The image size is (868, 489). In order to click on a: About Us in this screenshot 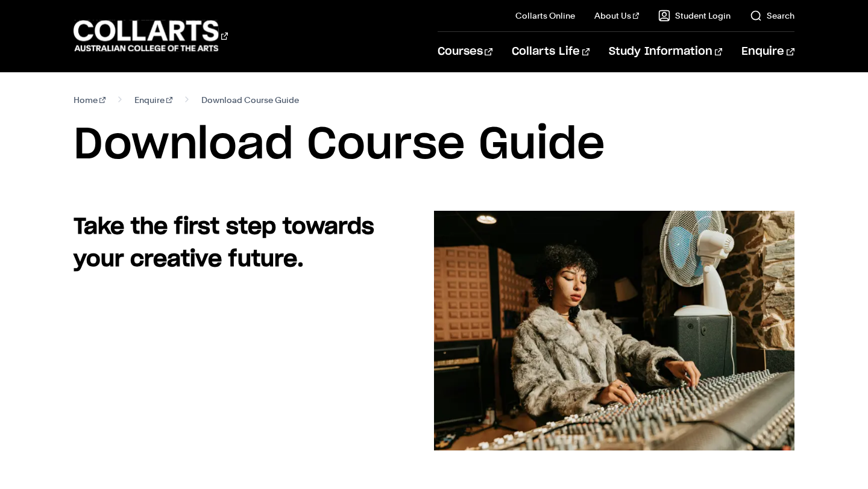, I will do `click(617, 15)`.